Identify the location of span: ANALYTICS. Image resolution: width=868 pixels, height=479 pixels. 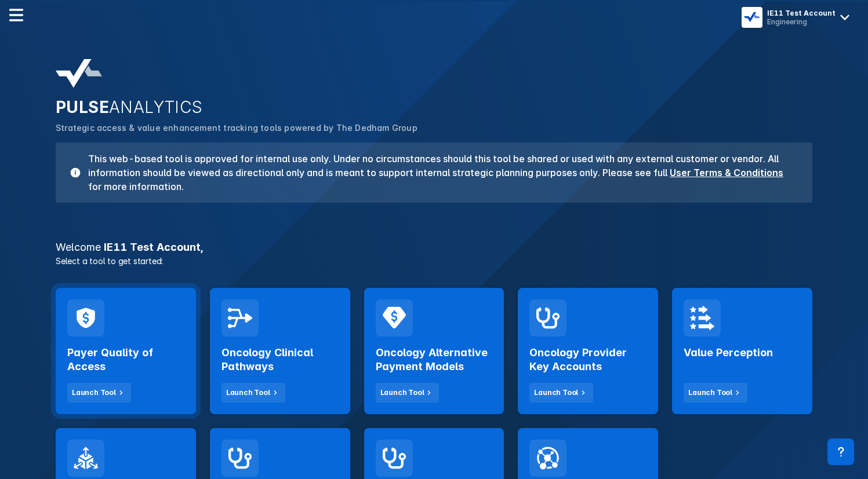
(156, 107).